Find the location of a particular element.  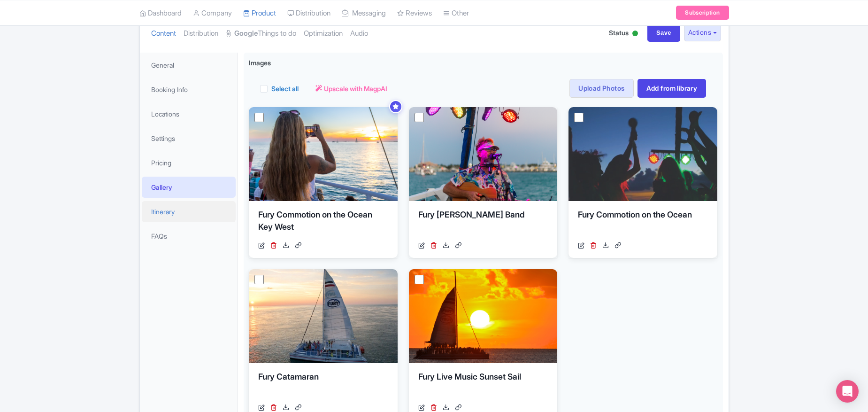

a: GoogleThings to do is located at coordinates (261, 33).